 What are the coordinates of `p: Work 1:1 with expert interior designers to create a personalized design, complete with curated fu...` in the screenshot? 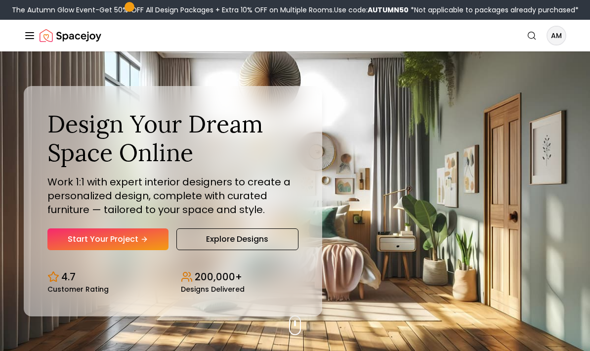 It's located at (173, 196).